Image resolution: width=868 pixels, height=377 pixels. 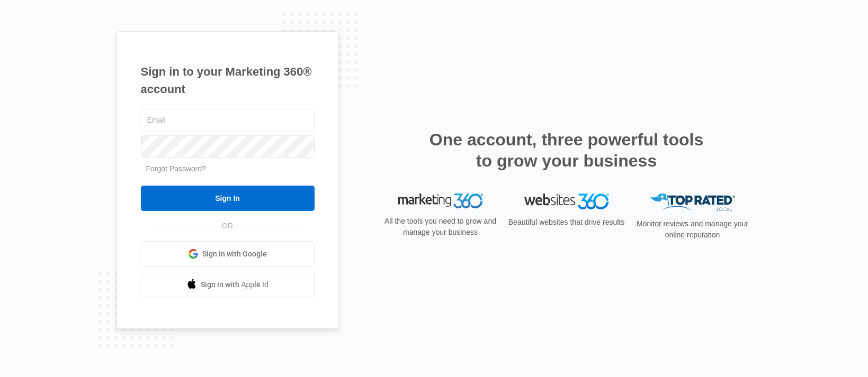 What do you see at coordinates (567, 222) in the screenshot?
I see `p: Beautiful websites that drive results` at bounding box center [567, 222].